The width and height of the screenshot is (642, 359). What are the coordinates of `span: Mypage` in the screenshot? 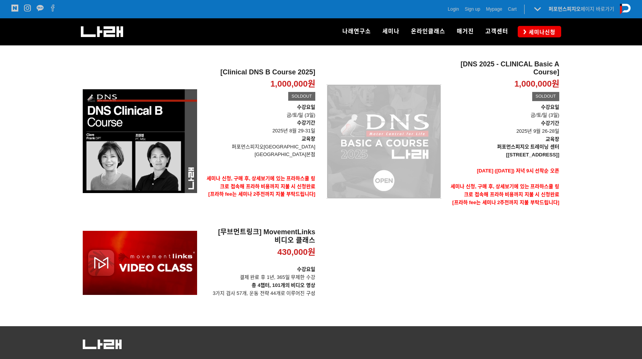 It's located at (494, 9).